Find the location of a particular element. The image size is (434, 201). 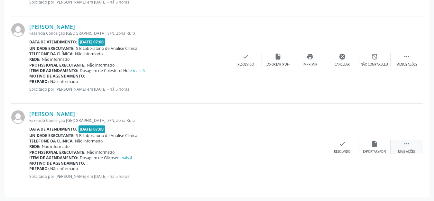

i: alarm_off is located at coordinates (374, 57).